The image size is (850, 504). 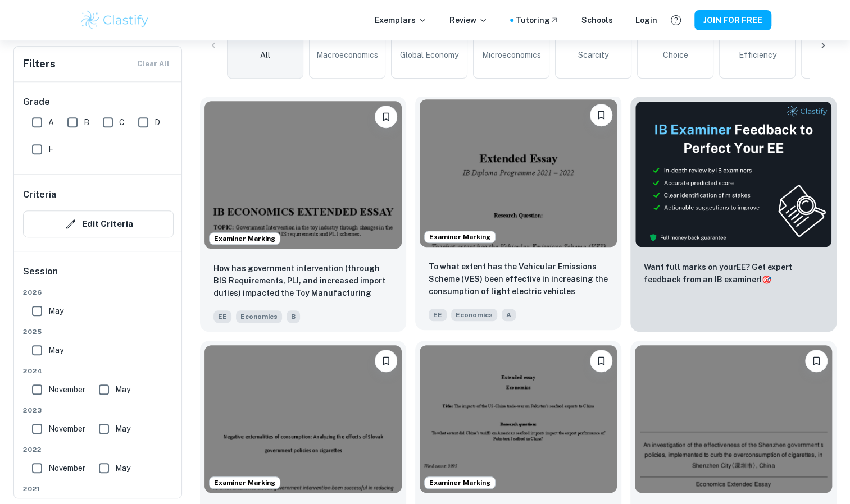 What do you see at coordinates (518, 214) in the screenshot?
I see `a: Examiner MarkingPlease log in to bookmark exemplarsTo what extent has the Vehicular Emissions Sch...` at bounding box center [518, 214].